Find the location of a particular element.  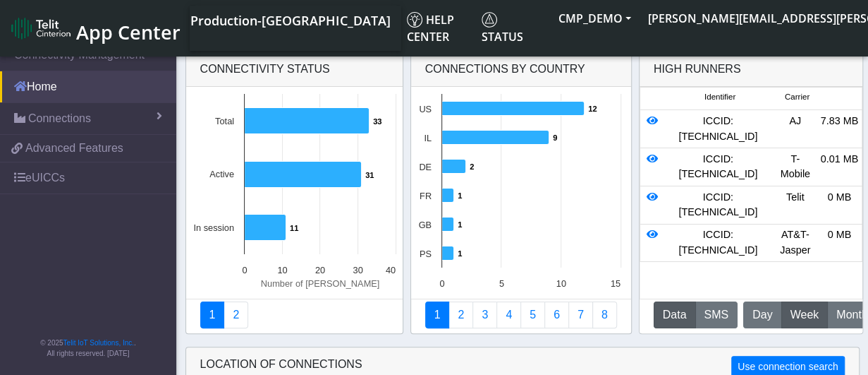

span: Week is located at coordinates (805, 315).